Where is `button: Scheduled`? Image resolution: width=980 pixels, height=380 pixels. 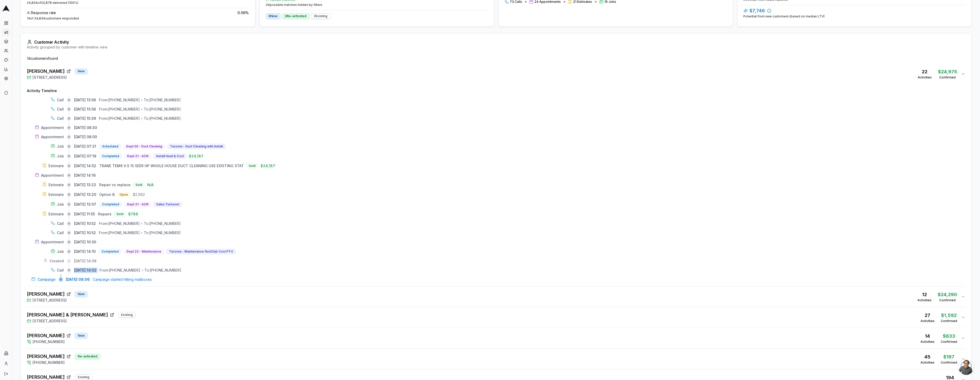 button: Scheduled is located at coordinates (110, 147).